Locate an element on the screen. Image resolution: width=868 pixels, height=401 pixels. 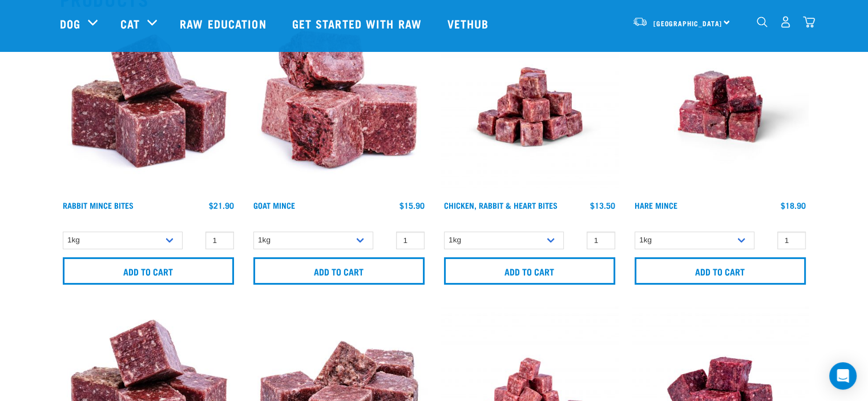
div: $13.50 is located at coordinates (602, 206).